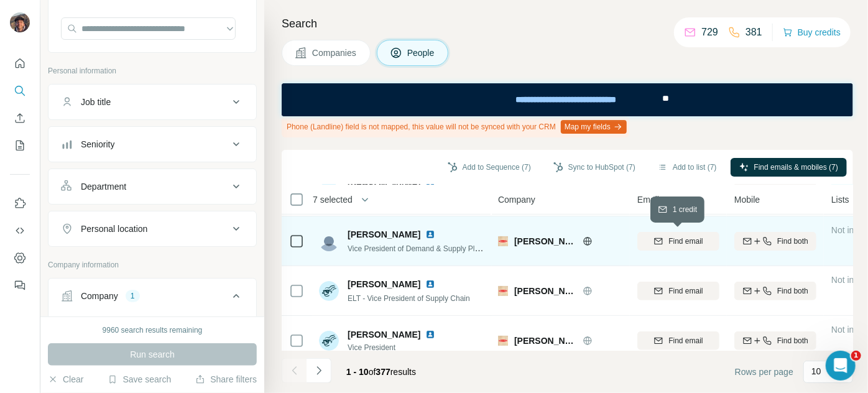 This screenshot has width=868, height=393. I want to click on span: Find emails & mobiles (7), so click(796, 167).